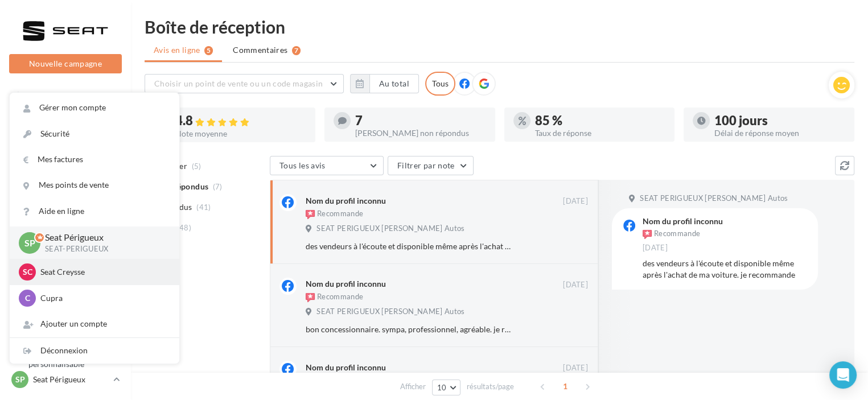  I want to click on div: Tous, so click(440, 83).